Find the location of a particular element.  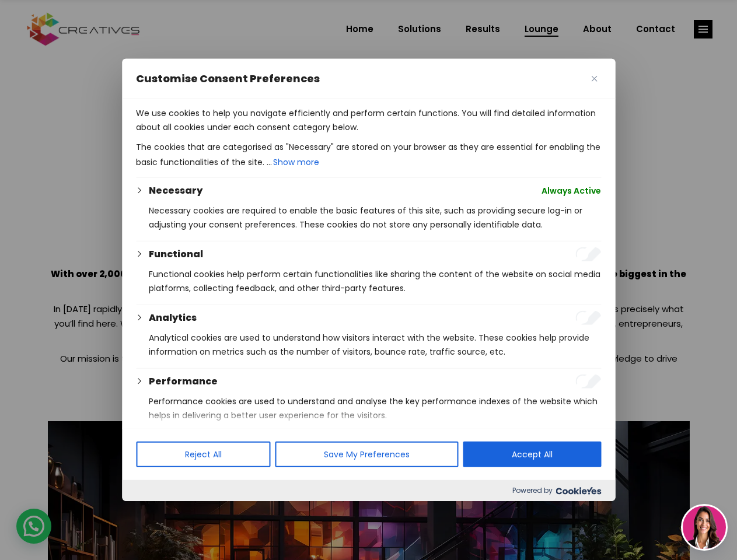

button: Save My Preferences is located at coordinates (366, 455).